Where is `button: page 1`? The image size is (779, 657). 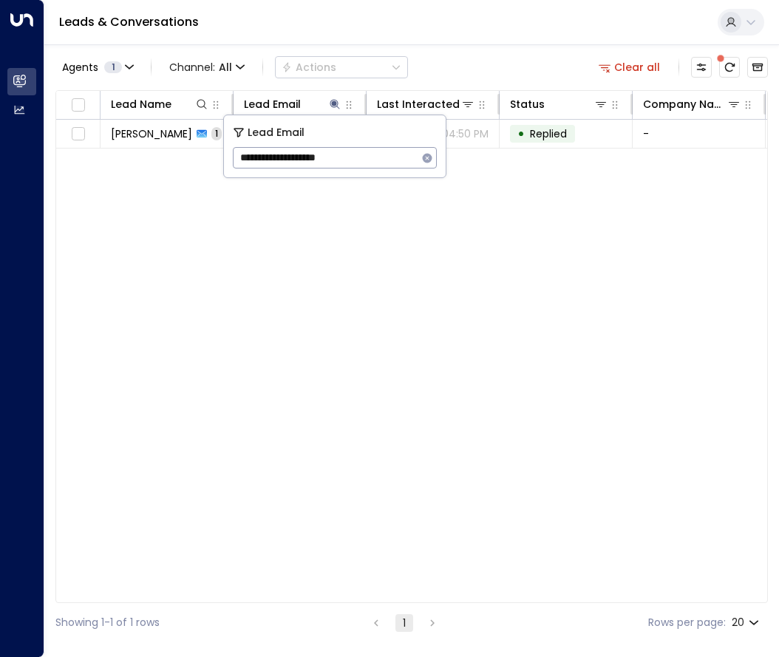
button: page 1 is located at coordinates (404, 623).